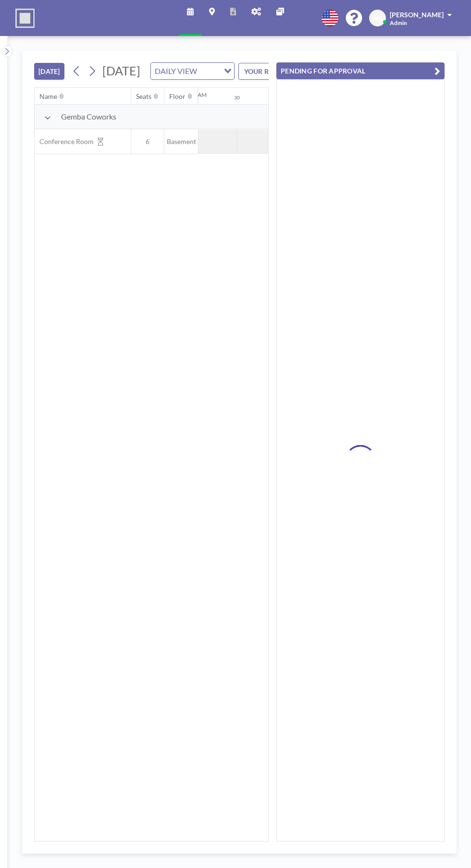 The height and width of the screenshot is (868, 471). Describe the element at coordinates (143, 97) in the screenshot. I see `div: Seats` at that location.